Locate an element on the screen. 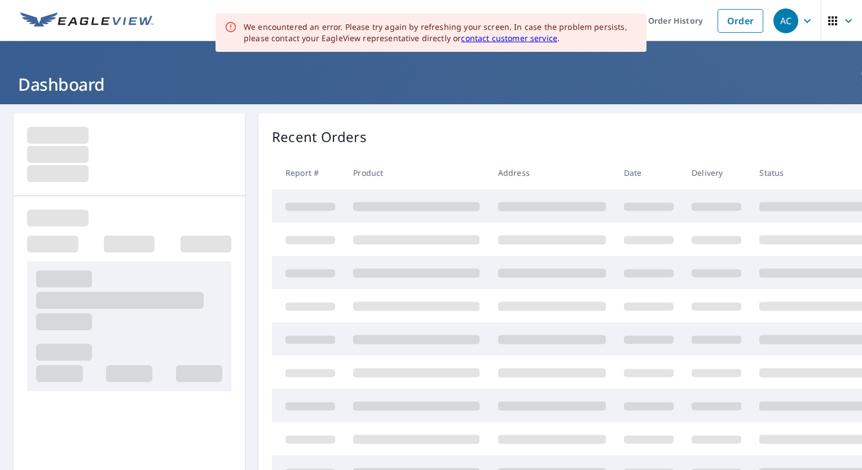 The height and width of the screenshot is (470, 862). div: AC is located at coordinates (786, 21).